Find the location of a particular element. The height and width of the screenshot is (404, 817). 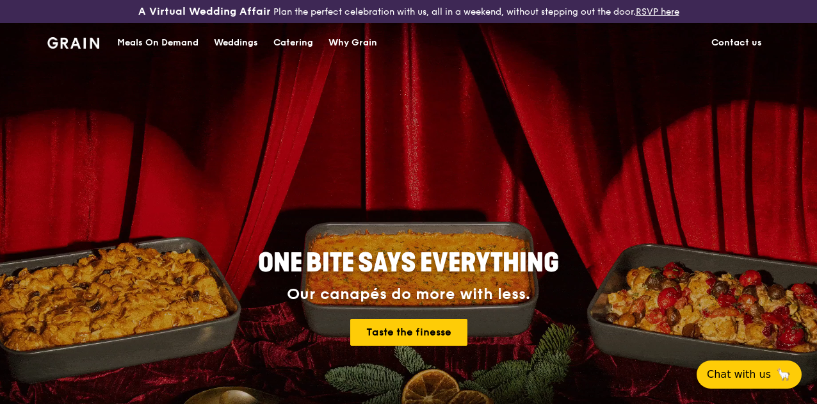

div: Weddings is located at coordinates (236, 43).